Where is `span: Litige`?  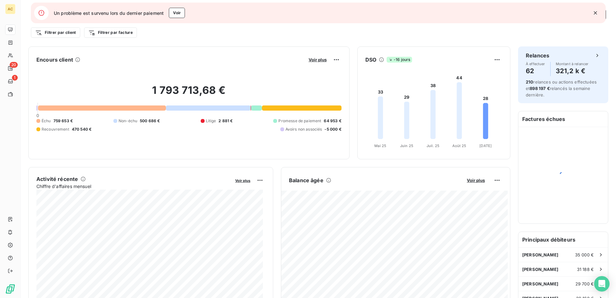 span: Litige is located at coordinates (211, 121).